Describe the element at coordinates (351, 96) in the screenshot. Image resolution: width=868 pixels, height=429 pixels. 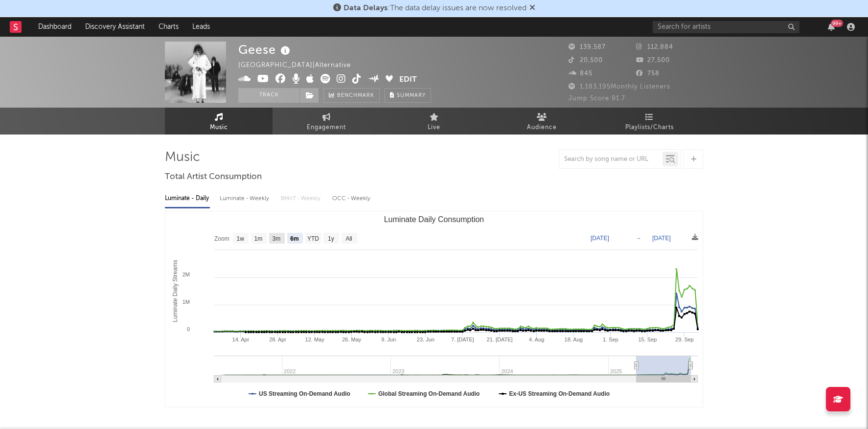
I see `a: Benchmark` at that location.